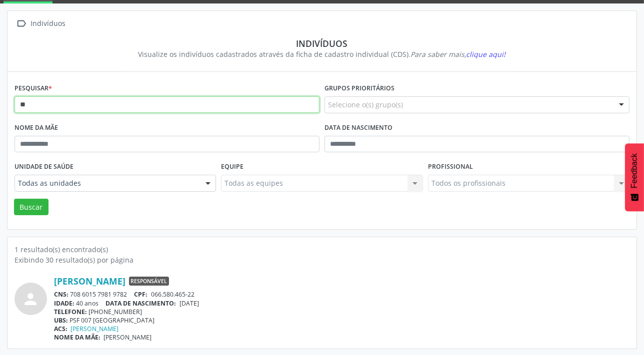 This screenshot has height=355, width=644. Describe the element at coordinates (107, 183) in the screenshot. I see `span: Todas as unidades` at that location.